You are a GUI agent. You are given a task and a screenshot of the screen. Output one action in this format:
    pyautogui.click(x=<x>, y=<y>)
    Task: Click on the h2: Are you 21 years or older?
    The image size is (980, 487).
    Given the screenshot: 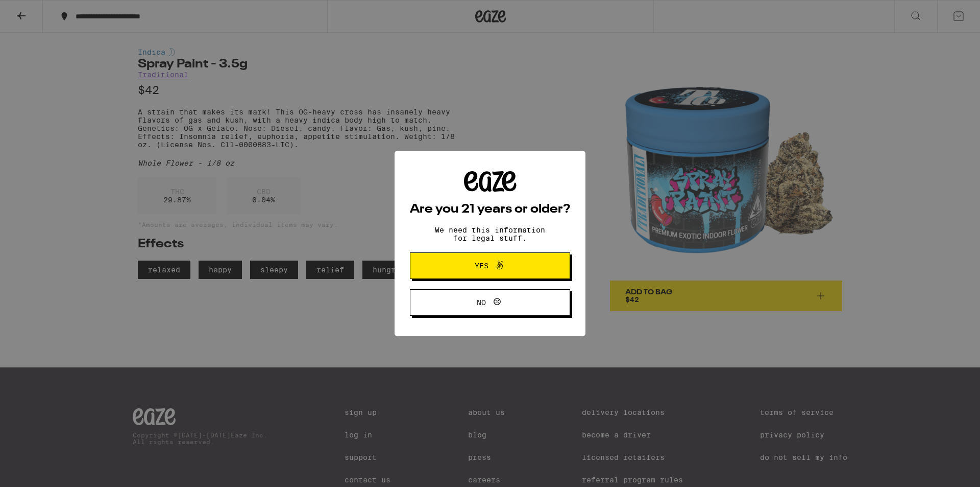 What is the action you would take?
    pyautogui.click(x=490, y=210)
    